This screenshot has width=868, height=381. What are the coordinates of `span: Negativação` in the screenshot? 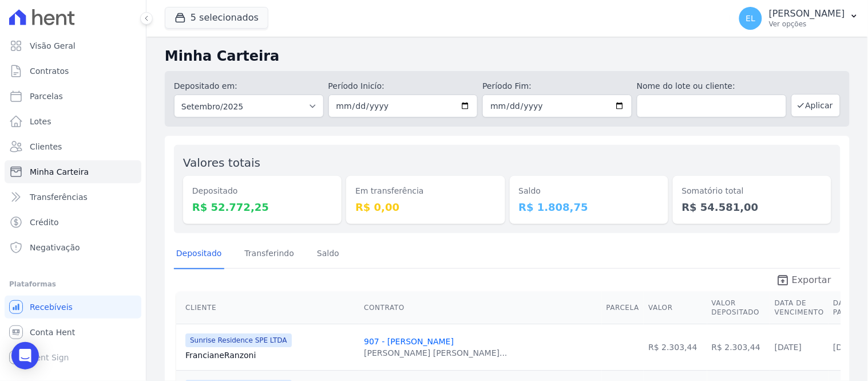 It's located at (55, 247).